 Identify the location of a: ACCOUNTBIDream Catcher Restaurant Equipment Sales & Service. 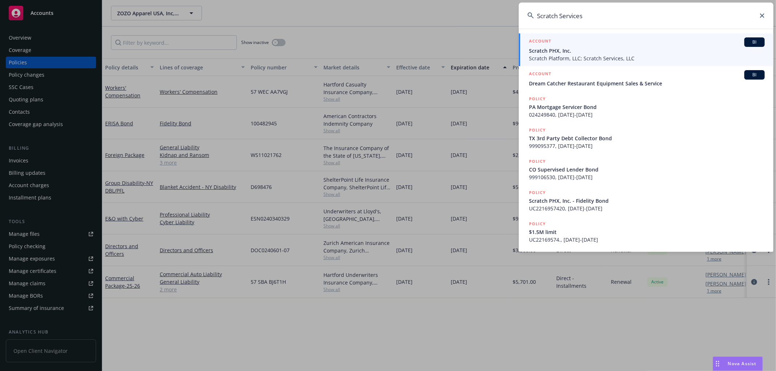
(646, 79).